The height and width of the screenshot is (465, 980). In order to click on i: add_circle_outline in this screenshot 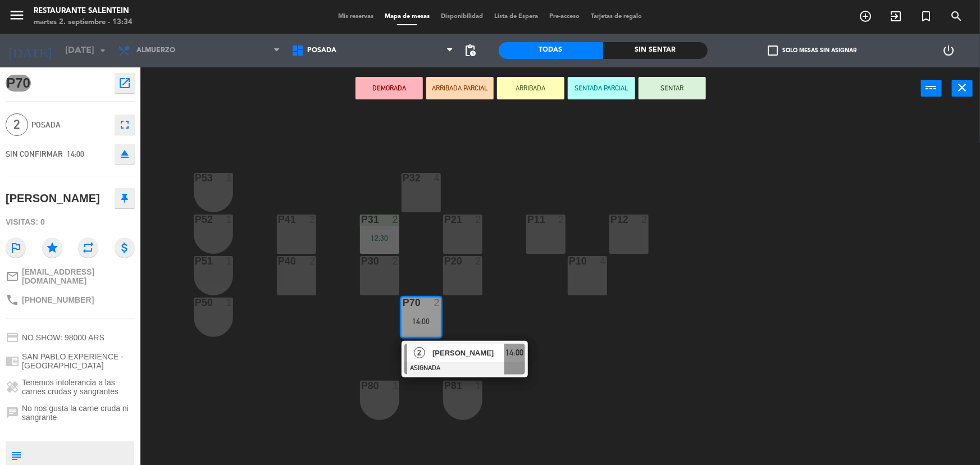, I will do `click(865, 17)`.